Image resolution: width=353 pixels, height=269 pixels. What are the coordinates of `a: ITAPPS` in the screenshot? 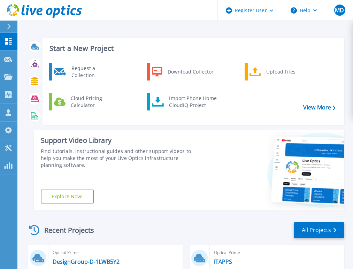 It's located at (223, 262).